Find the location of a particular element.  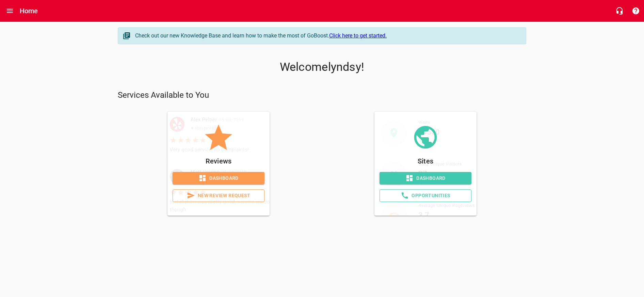

button: Open drawer is located at coordinates (10, 11).